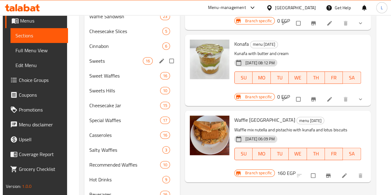 This screenshot has height=195, width=391. Describe the element at coordinates (37, 154) in the screenshot. I see `a: Coverage Report` at that location.